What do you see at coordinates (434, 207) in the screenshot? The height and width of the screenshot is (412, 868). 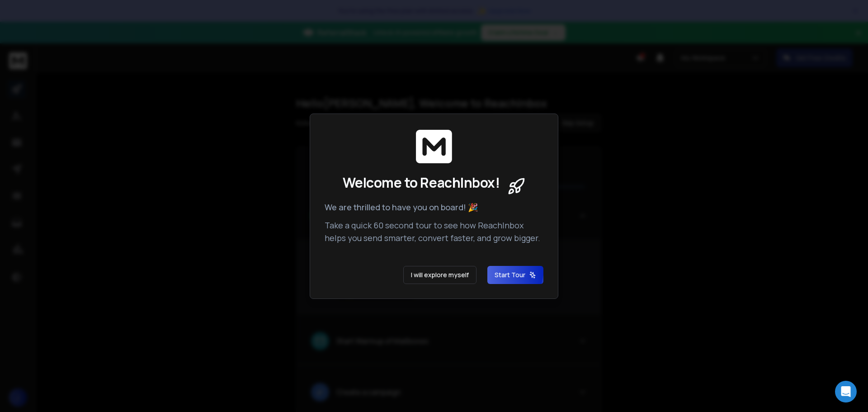 I see `p: We are thrilled to have you on board! 🎉` at bounding box center [434, 207].